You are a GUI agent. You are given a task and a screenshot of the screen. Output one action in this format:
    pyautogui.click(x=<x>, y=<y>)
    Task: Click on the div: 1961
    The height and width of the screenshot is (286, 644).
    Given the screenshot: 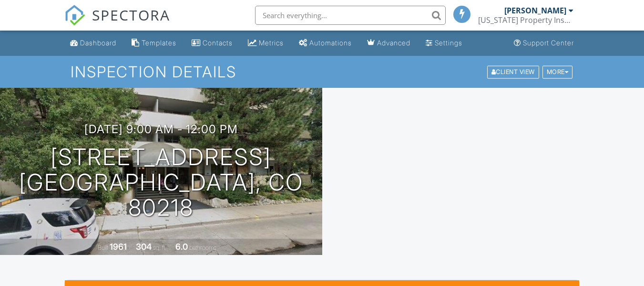 What is the action you would take?
    pyautogui.click(x=118, y=247)
    